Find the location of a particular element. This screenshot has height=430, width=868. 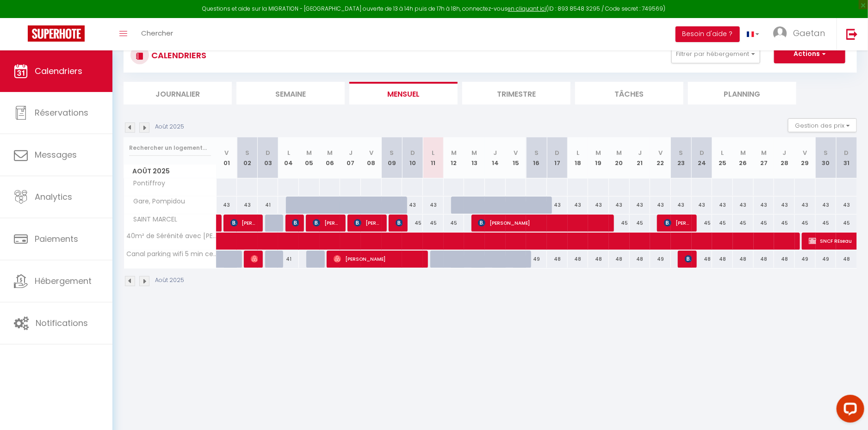

li: Semaine is located at coordinates (290, 93).